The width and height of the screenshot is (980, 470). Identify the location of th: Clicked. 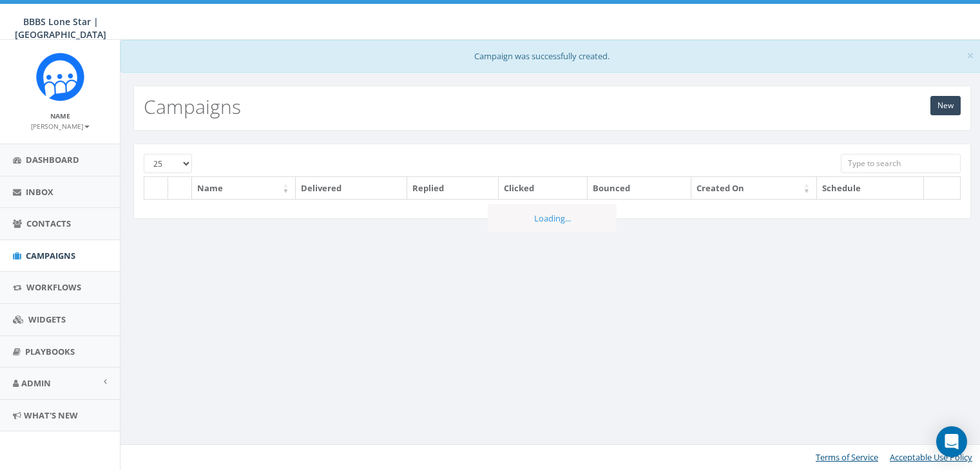
(543, 188).